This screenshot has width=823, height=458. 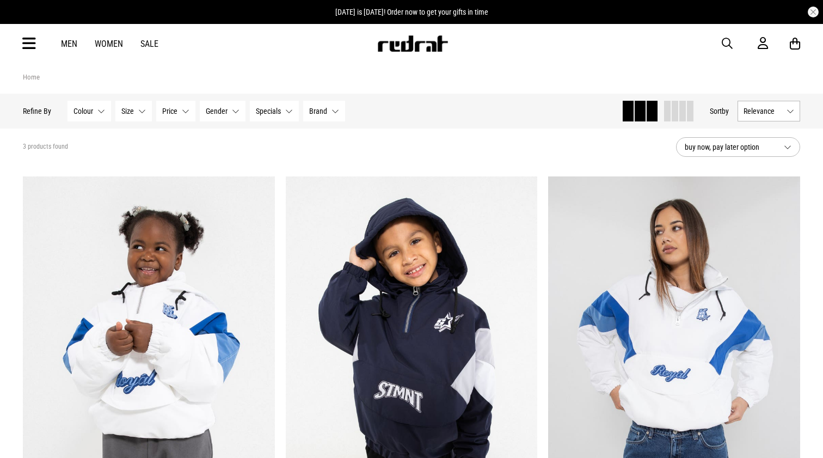 What do you see at coordinates (725, 111) in the screenshot?
I see `span: by` at bounding box center [725, 111].